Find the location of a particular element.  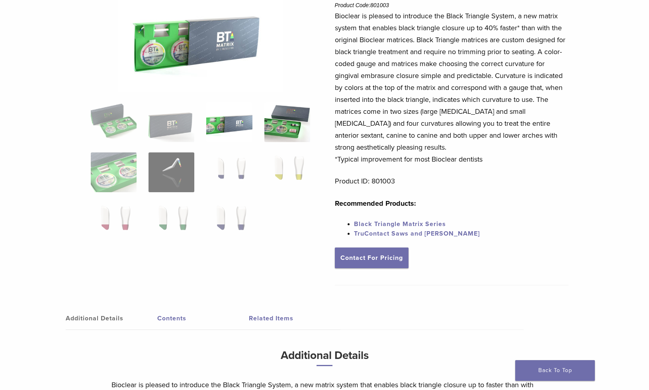

img: Black Triangle (BT) Kit - Image 9 is located at coordinates (113, 223).